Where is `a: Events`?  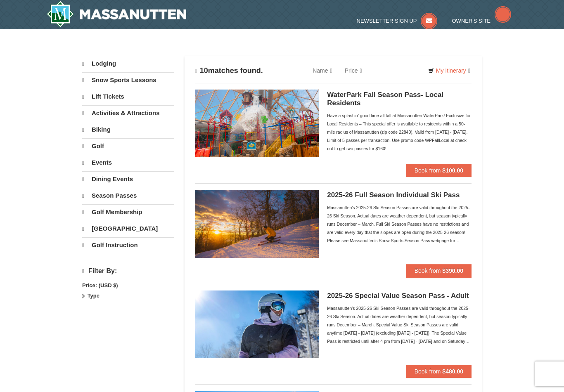 a: Events is located at coordinates (128, 162).